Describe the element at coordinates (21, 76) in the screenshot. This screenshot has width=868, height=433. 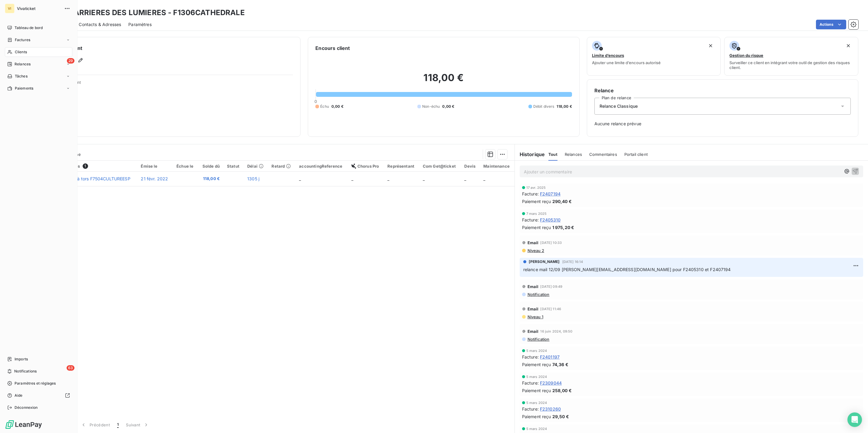
I see `span: Tâches` at that location.